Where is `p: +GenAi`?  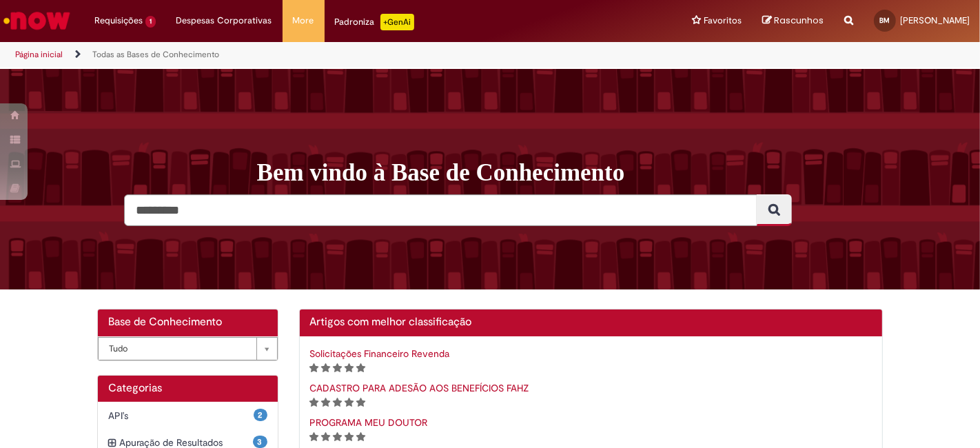 p: +GenAi is located at coordinates (397, 22).